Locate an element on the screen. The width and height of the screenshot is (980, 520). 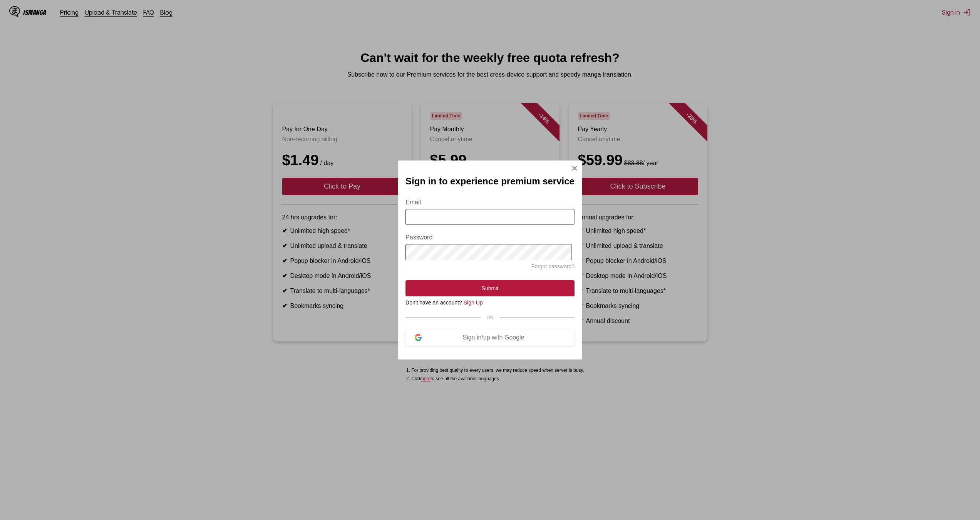
h2: Sign in to experience premium service is located at coordinates (490, 182).